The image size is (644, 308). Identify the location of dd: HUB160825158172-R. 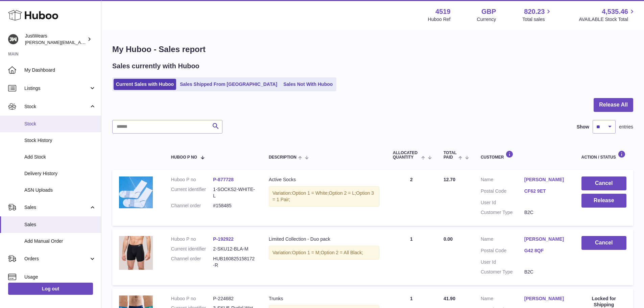
(234, 262).